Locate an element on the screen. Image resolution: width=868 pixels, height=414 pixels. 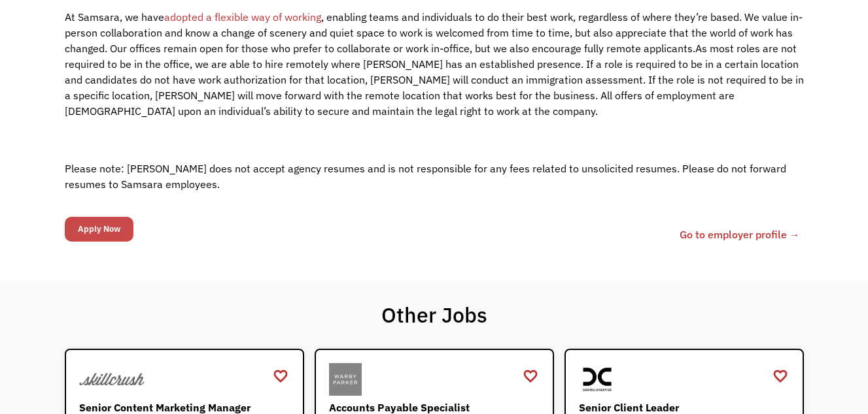
img: Dentsu is located at coordinates (598, 380).